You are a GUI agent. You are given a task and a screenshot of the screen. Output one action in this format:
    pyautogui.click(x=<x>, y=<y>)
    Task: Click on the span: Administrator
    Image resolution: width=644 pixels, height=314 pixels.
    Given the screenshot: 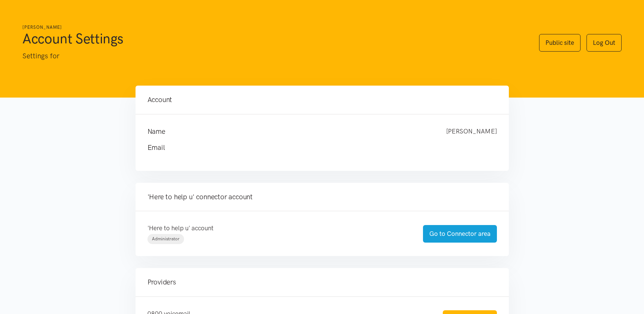 What is the action you would take?
    pyautogui.click(x=166, y=239)
    